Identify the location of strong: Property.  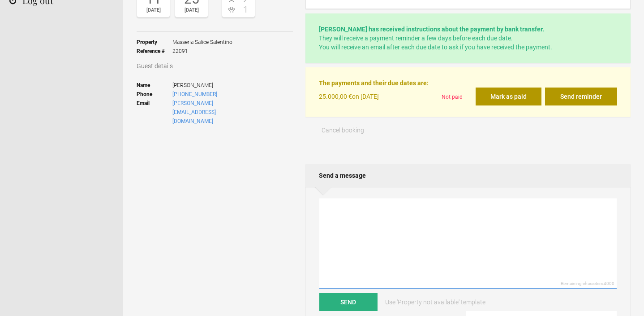
(155, 42).